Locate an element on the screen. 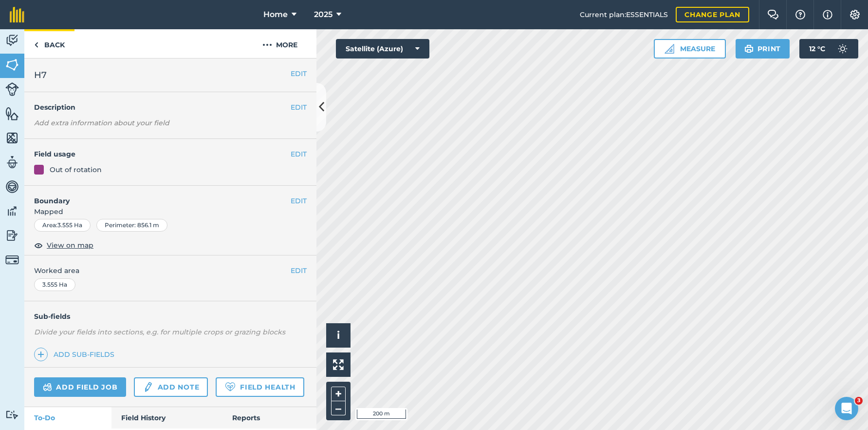 This screenshot has width=868, height=430. a: Field Health is located at coordinates (260, 387).